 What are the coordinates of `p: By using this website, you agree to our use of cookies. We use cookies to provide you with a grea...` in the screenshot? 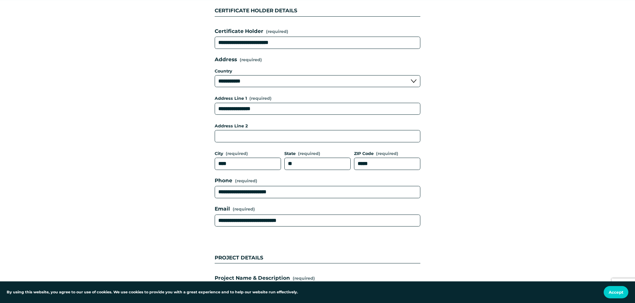 It's located at (152, 293).